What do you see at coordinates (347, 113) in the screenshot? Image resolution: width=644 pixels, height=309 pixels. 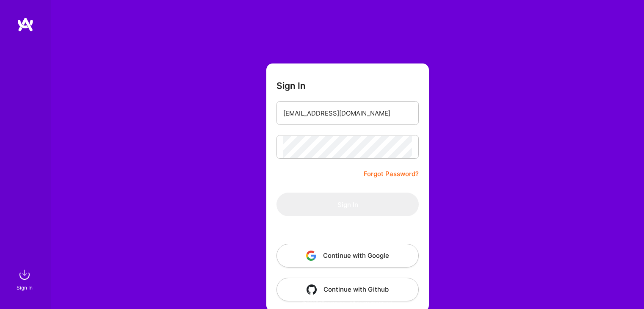 I see `input: Email...` at bounding box center [347, 113].